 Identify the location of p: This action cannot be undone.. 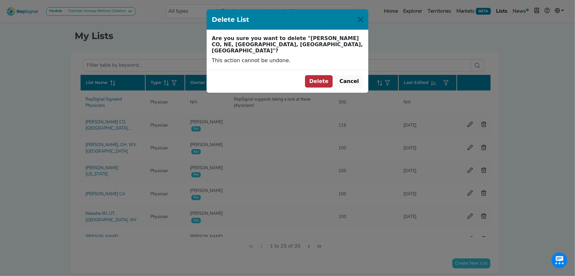
(288, 60).